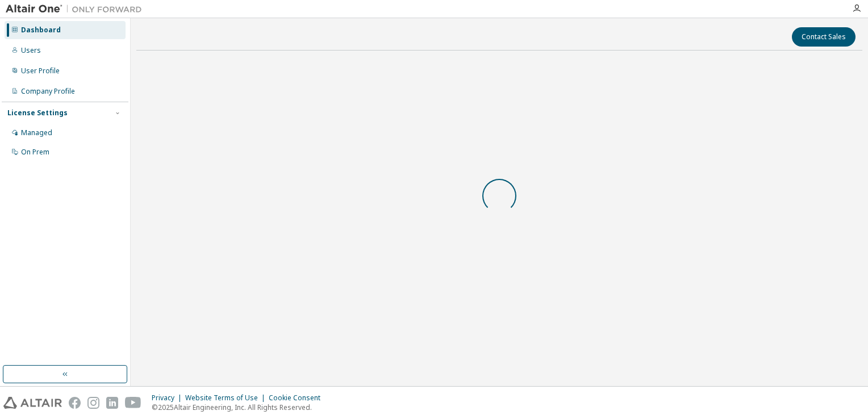 The image size is (868, 419). What do you see at coordinates (37, 133) in the screenshot?
I see `div: Managed` at bounding box center [37, 133].